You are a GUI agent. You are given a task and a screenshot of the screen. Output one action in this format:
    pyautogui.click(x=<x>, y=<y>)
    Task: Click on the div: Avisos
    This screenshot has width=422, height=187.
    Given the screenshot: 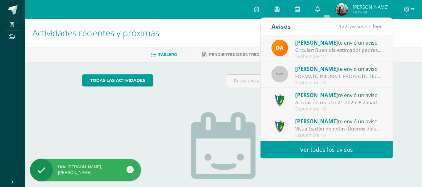 What is the action you would take?
    pyautogui.click(x=281, y=26)
    